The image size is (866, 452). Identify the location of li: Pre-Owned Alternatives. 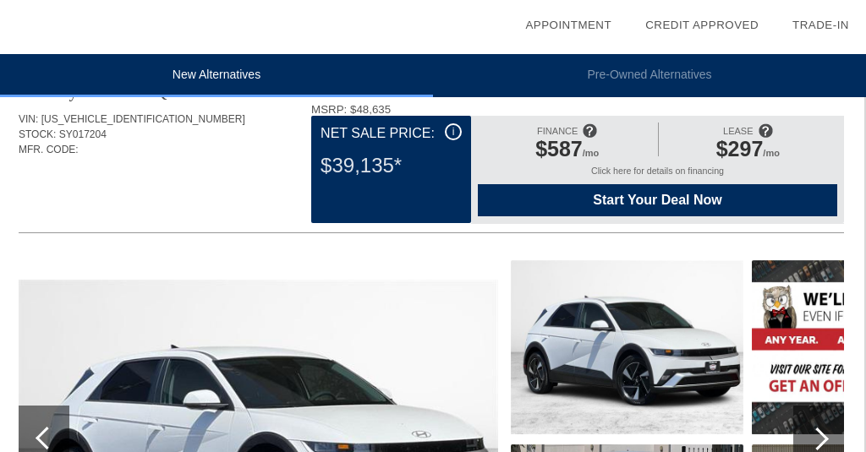
(649, 75).